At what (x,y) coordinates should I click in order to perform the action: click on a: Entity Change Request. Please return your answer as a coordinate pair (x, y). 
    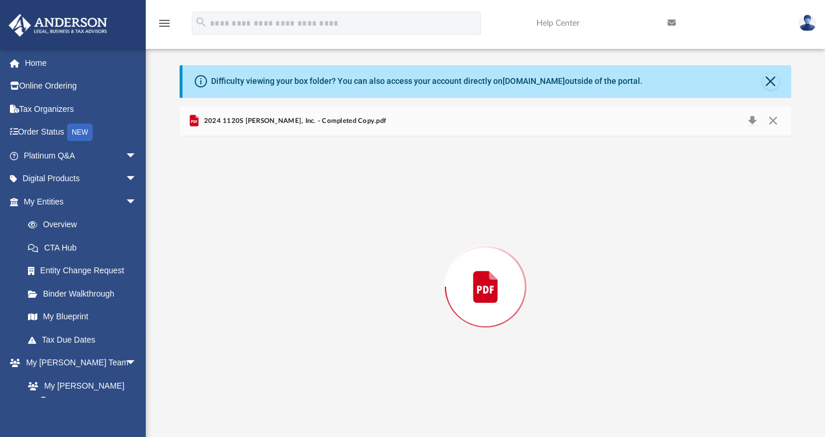
    Looking at the image, I should click on (85, 271).